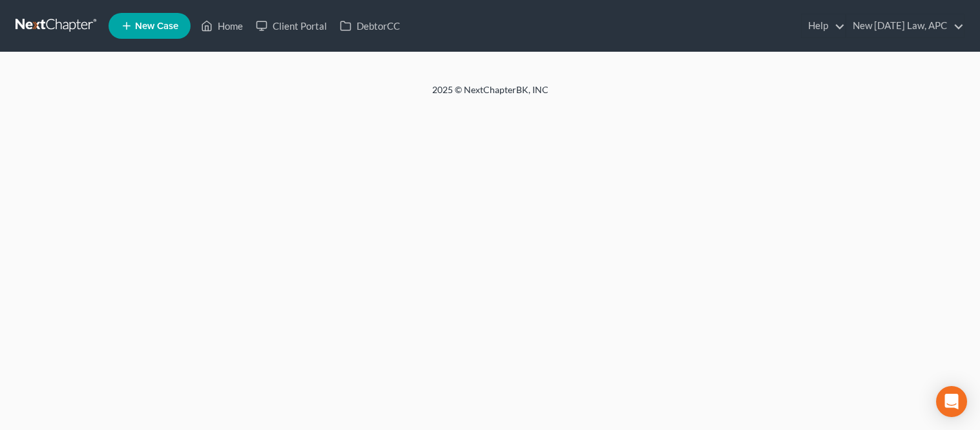 This screenshot has height=430, width=980. What do you see at coordinates (149, 26) in the screenshot?
I see `new-legal-case-button: New Case` at bounding box center [149, 26].